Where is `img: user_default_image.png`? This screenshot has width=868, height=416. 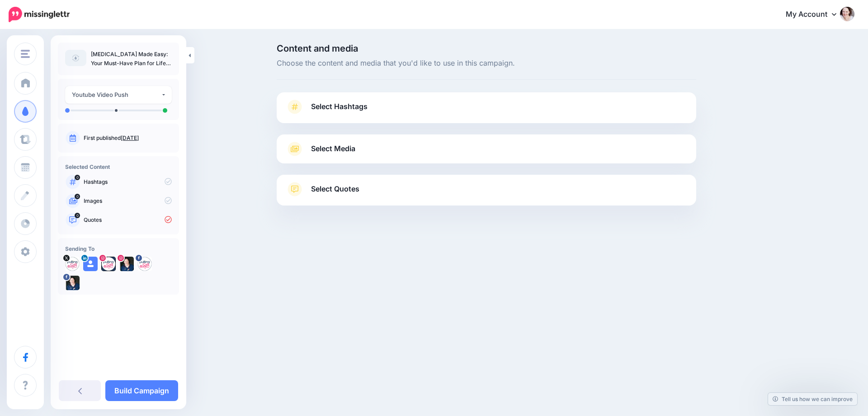 img: user_default_image.png is located at coordinates (90, 264).